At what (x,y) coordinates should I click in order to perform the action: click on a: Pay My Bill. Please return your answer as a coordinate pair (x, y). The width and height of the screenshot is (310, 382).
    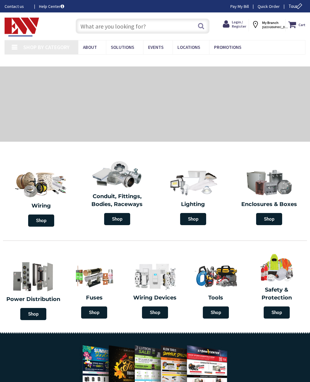
    Looking at the image, I should click on (240, 6).